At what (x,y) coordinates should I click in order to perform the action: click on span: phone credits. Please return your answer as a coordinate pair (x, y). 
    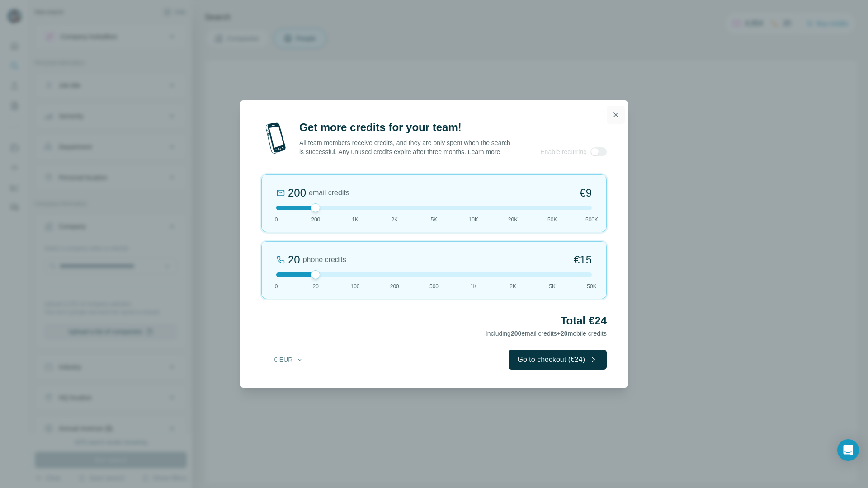
    Looking at the image, I should click on (325, 260).